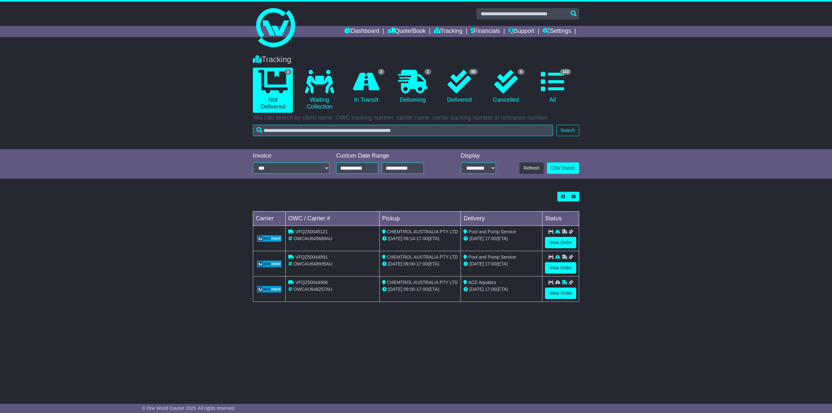  Describe the element at coordinates (448, 32) in the screenshot. I see `a: Tracking` at that location.